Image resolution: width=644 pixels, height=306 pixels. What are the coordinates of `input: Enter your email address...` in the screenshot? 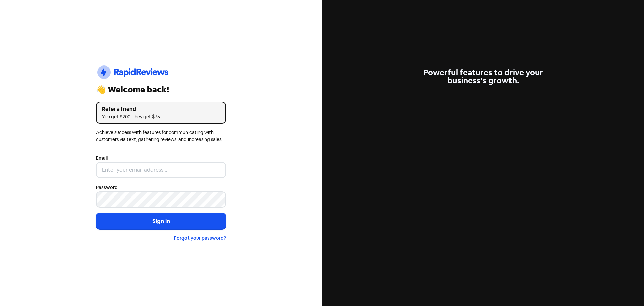 It's located at (161, 170).